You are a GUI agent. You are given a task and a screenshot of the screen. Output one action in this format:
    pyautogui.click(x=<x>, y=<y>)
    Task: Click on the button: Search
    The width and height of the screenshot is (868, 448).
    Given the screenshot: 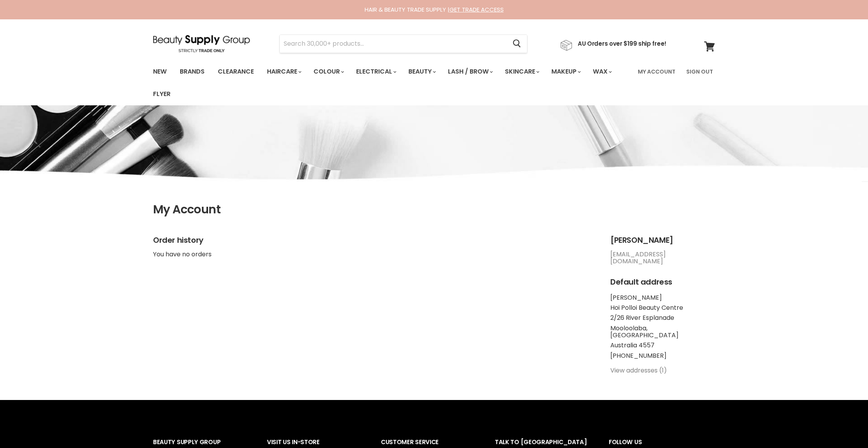 What is the action you would take?
    pyautogui.click(x=516, y=44)
    